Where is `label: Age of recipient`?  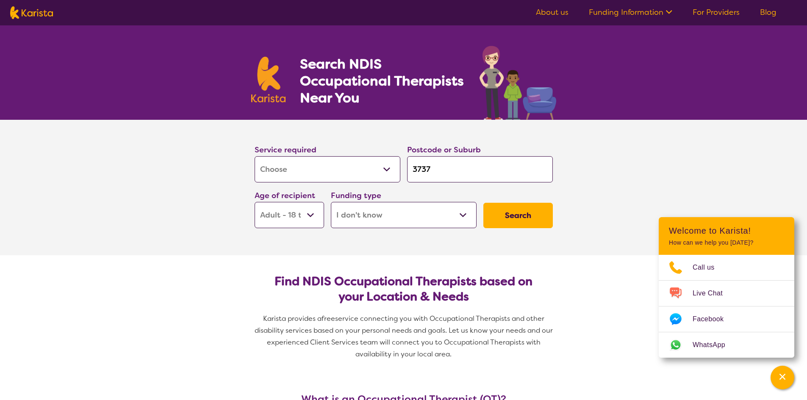 label: Age of recipient is located at coordinates (285, 196).